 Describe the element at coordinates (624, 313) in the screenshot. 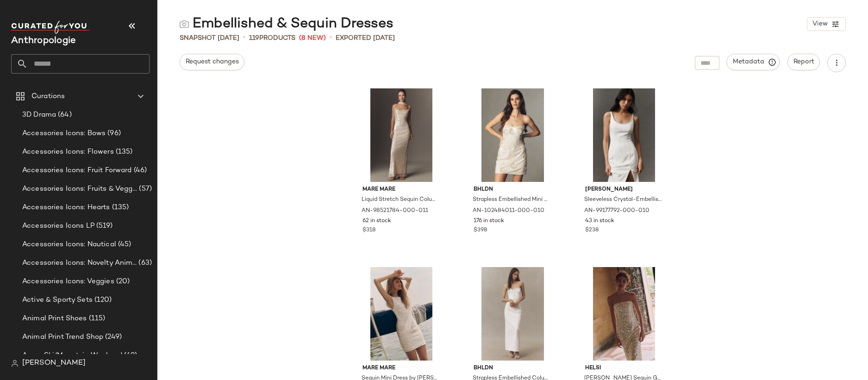

I see `img: 101964013_879_d10` at that location.